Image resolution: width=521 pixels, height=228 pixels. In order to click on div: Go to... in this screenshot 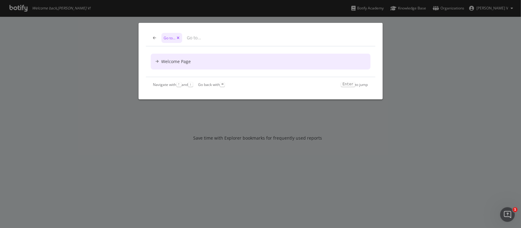, I will do `click(172, 38)`.